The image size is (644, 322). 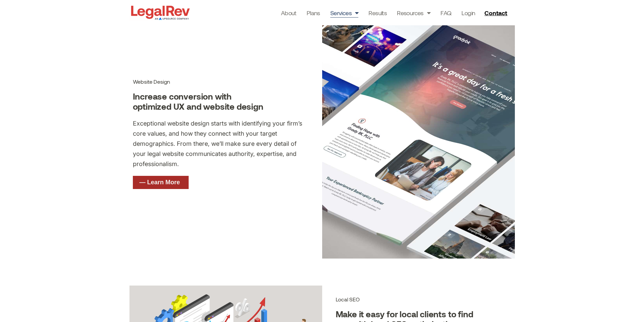 What do you see at coordinates (496, 13) in the screenshot?
I see `span: Contact` at bounding box center [496, 13].